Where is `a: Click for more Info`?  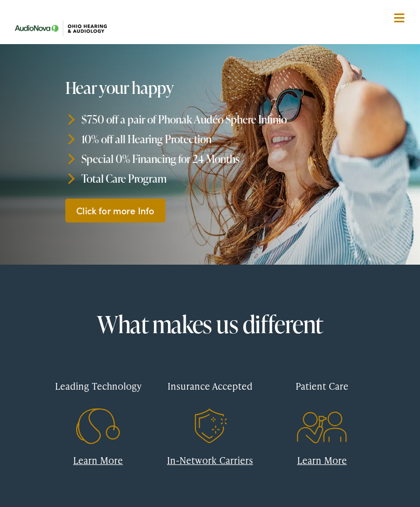
a: Click for more Info is located at coordinates (116, 210).